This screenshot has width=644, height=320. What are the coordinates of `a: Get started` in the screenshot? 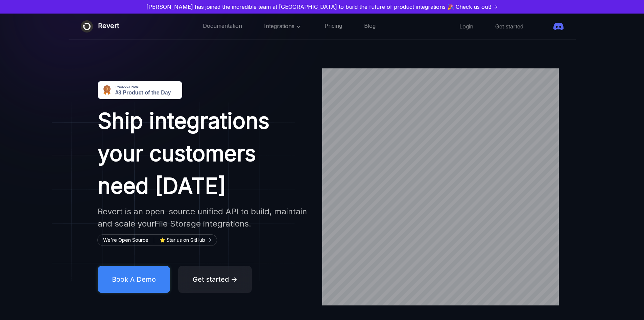 It's located at (509, 27).